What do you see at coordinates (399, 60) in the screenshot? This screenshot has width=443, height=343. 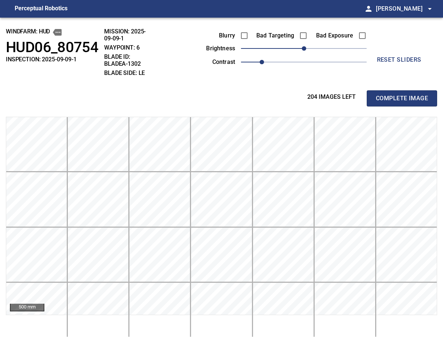 I see `span: reset sliders` at bounding box center [399, 60].